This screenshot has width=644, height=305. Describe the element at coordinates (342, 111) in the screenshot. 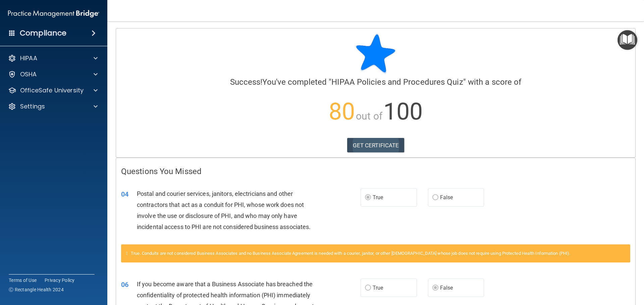

I see `span: 80` at that location.